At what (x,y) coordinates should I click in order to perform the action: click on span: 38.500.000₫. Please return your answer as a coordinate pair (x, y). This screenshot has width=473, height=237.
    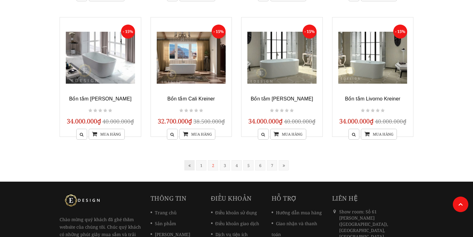
    Looking at the image, I should click on (209, 121).